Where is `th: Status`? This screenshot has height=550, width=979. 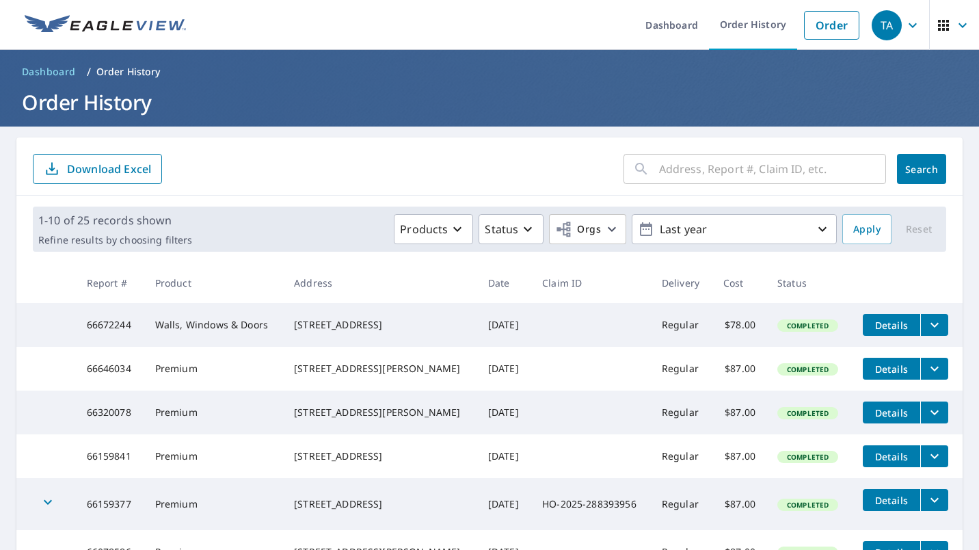
th: Status is located at coordinates (809, 282).